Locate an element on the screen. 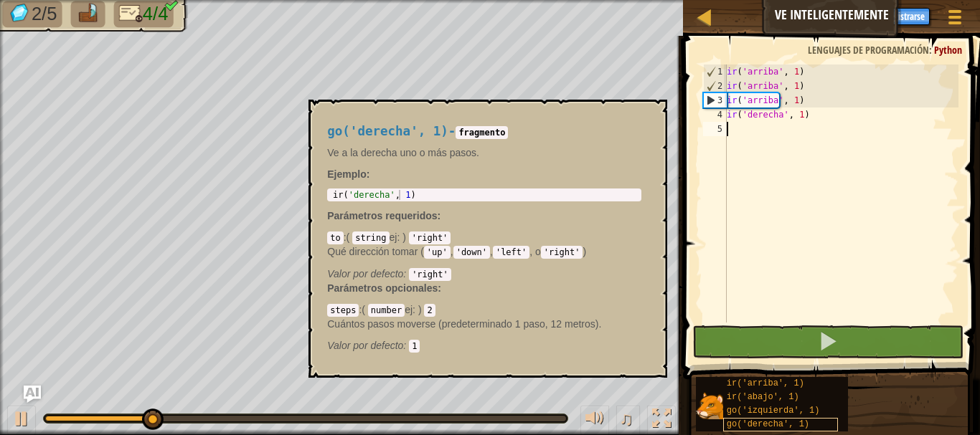 This screenshot has width=980, height=435. code: fragmento is located at coordinates (481, 132).